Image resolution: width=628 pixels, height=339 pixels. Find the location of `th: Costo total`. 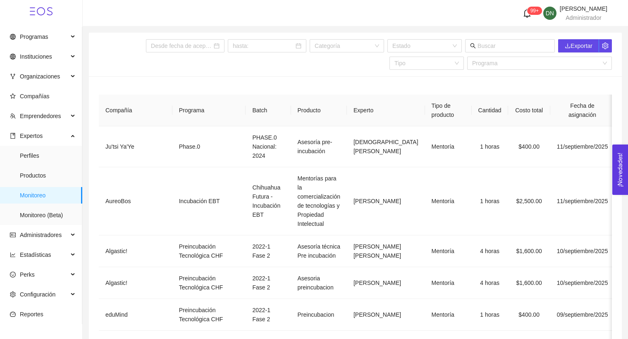

th: Costo total is located at coordinates (529, 110).